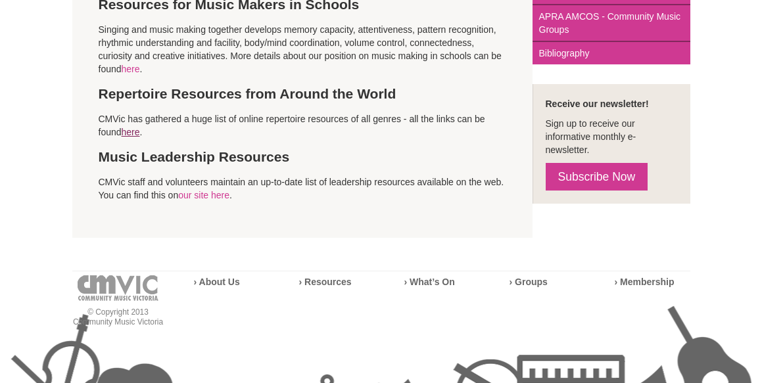 The height and width of the screenshot is (383, 762). What do you see at coordinates (644, 282) in the screenshot?
I see `strong: › Membership` at bounding box center [644, 282].